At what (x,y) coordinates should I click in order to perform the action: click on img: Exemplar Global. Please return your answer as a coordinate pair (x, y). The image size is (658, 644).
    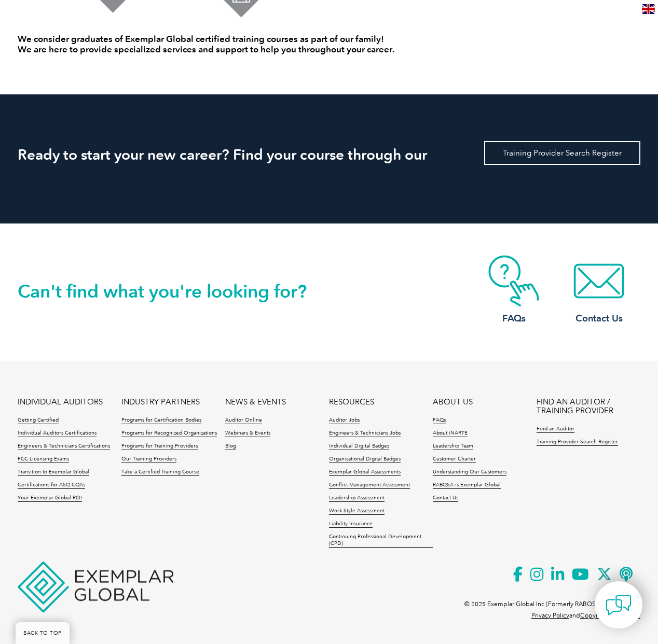
    Looking at the image, I should click on (96, 587).